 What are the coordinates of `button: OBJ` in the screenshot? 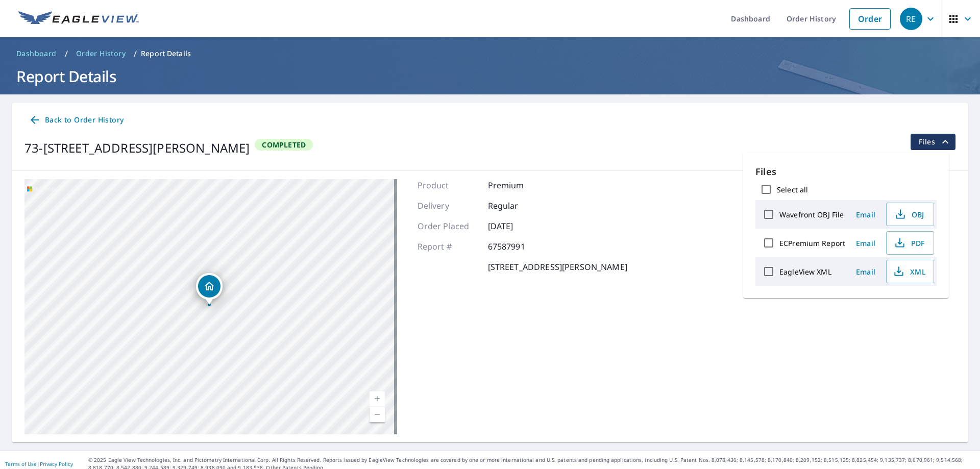 It's located at (910, 214).